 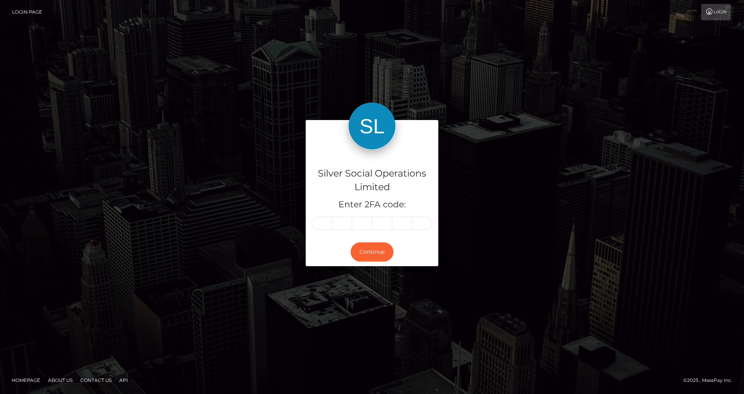 I want to click on a: API, so click(x=124, y=380).